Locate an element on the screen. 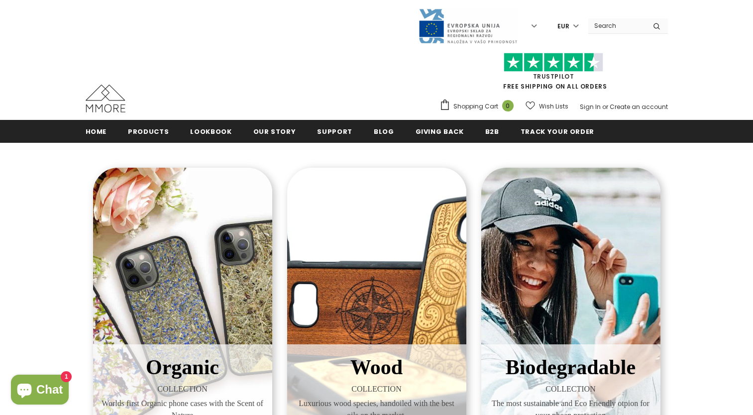 This screenshot has width=753, height=415. a: Sign In is located at coordinates (590, 106).